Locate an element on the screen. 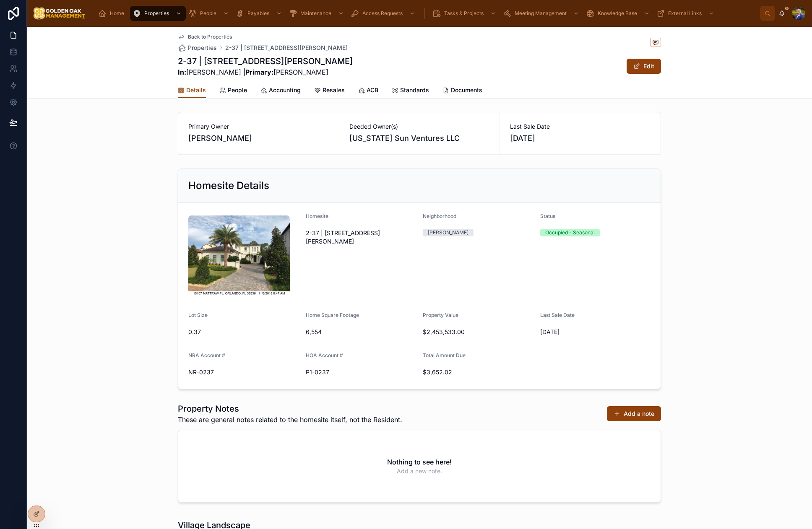 This screenshot has height=529, width=812. span: Deeded Owner(s) is located at coordinates (419, 127).